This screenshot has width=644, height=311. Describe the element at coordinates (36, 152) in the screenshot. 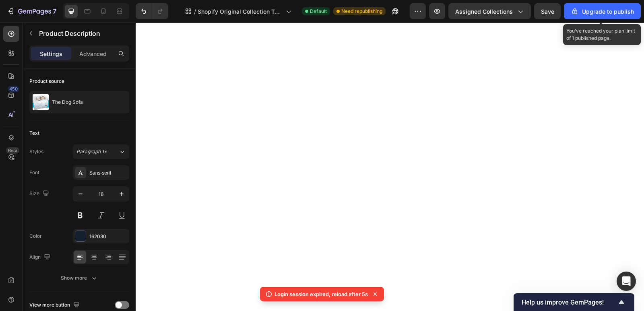

I see `div: Styles` at that location.